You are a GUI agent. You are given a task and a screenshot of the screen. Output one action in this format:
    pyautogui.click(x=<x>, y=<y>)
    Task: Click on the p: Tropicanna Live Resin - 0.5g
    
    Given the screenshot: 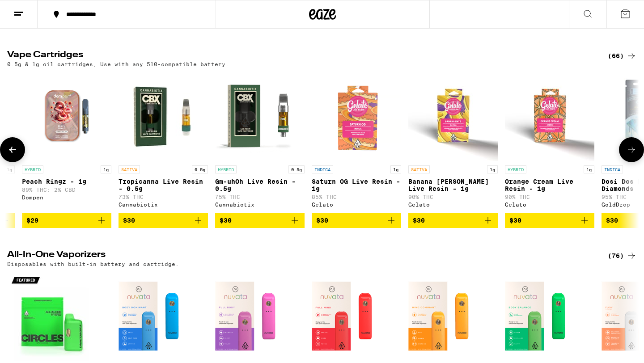 What is the action you would take?
    pyautogui.click(x=163, y=185)
    